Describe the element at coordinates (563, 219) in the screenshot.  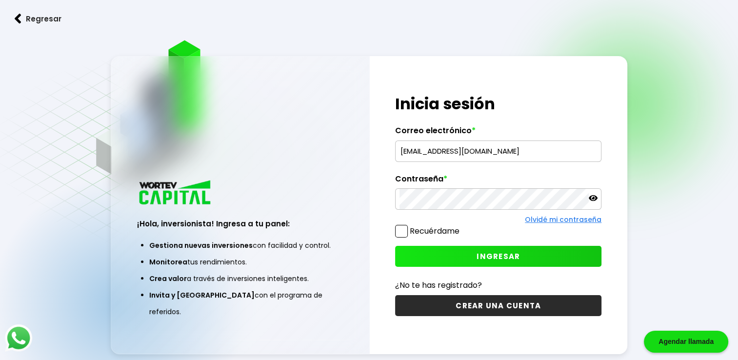
I see `a: Olvidé mi contraseña` at that location.